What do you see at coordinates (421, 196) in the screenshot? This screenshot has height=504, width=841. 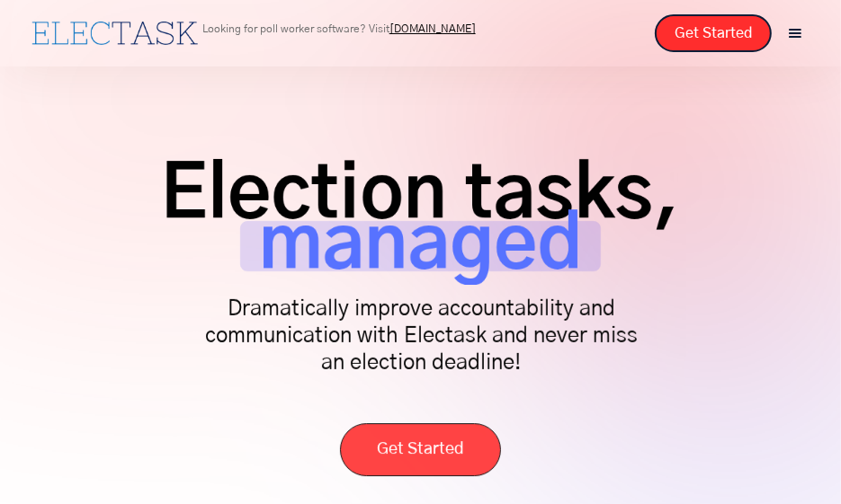 I see `span: Election tasks,` at bounding box center [421, 196].